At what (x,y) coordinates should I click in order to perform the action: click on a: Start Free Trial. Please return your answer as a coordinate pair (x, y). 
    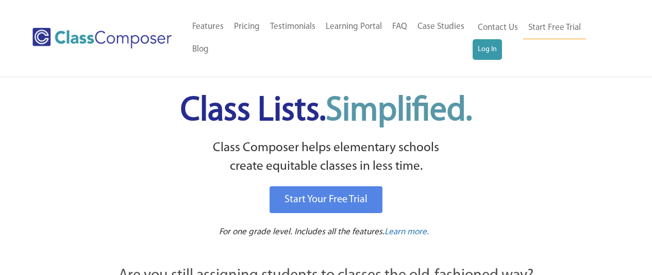
    Looking at the image, I should click on (555, 28).